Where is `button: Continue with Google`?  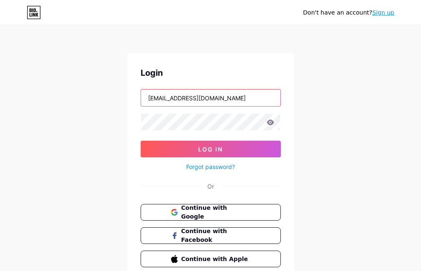 button: Continue with Google is located at coordinates (211, 213).